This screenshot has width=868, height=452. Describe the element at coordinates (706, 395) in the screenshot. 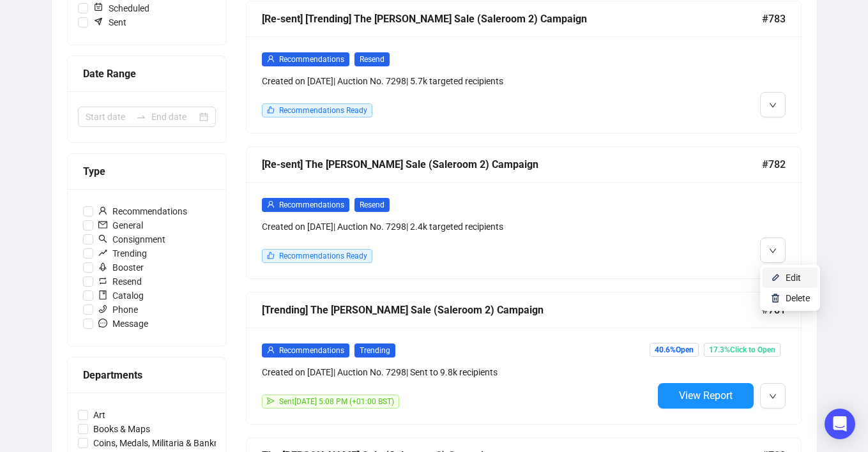

I see `span: View Report` at that location.